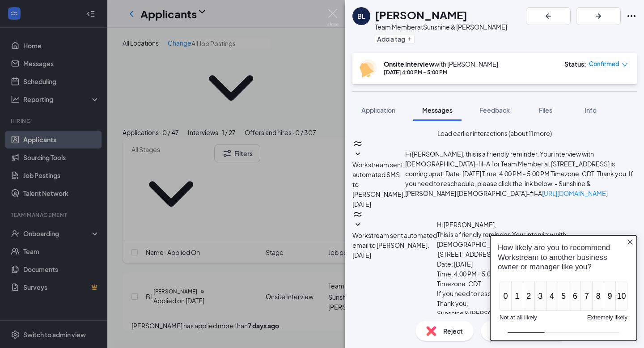 The width and height of the screenshot is (644, 348). Describe the element at coordinates (34, 68) in the screenshot. I see `button: 1` at that location.